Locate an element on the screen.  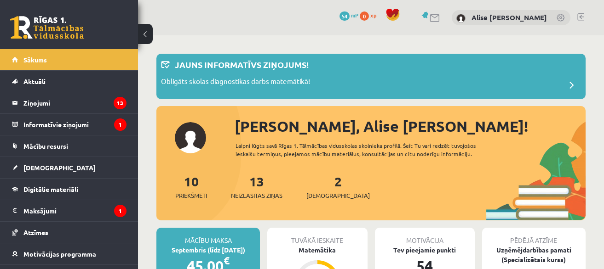
span: xp is located at coordinates (373, 15).